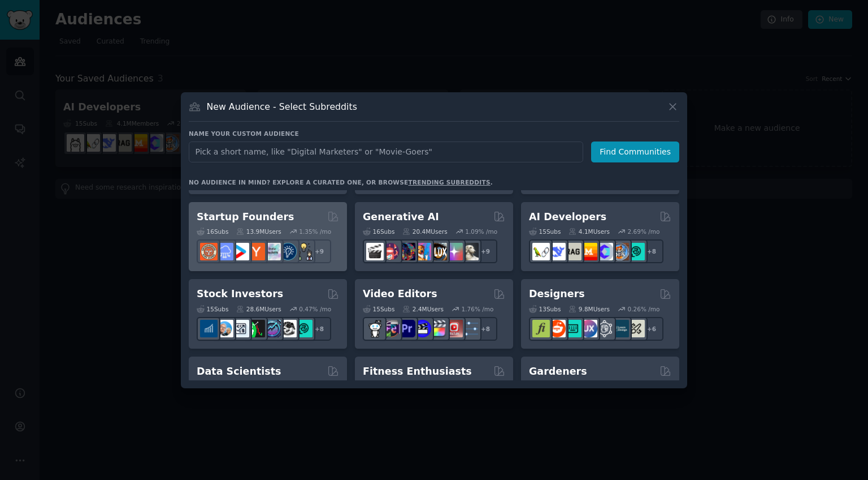 Image resolution: width=868 pixels, height=480 pixels. What do you see at coordinates (557, 293) in the screenshot?
I see `h2: Designers` at bounding box center [557, 293].